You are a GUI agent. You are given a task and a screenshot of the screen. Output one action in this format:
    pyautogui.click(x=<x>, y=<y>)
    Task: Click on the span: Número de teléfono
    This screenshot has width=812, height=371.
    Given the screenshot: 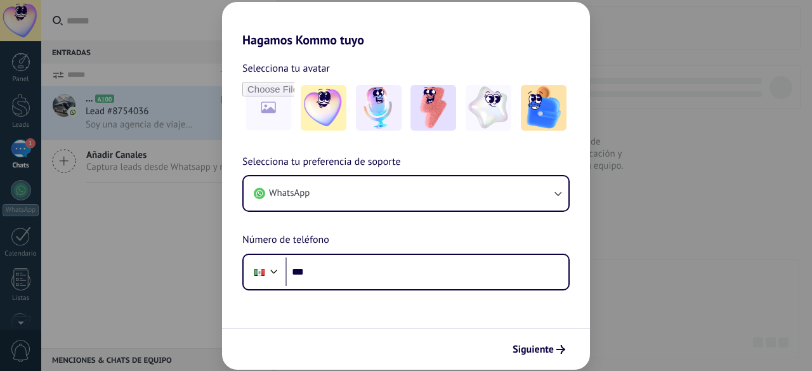 What is the action you would take?
    pyautogui.click(x=286, y=241)
    